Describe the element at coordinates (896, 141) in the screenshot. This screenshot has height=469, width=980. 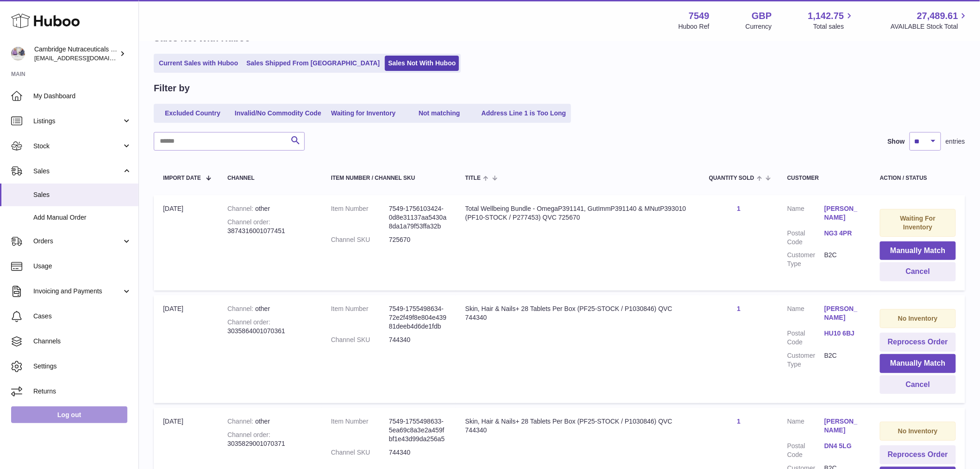
I see `label: Show` at that location.